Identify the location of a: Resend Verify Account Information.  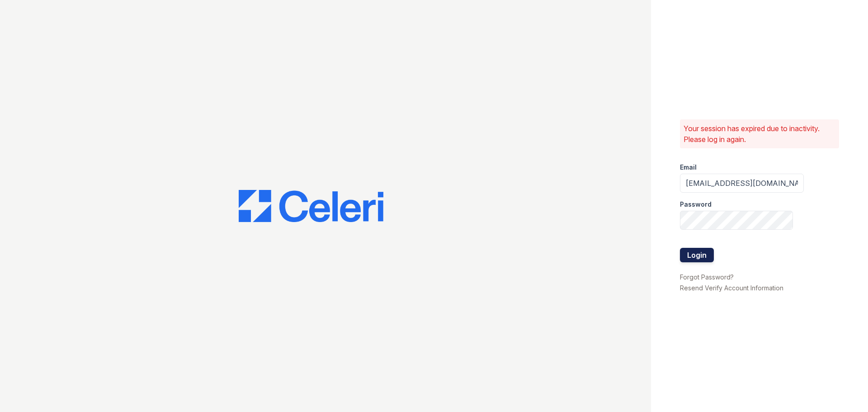
(732, 288).